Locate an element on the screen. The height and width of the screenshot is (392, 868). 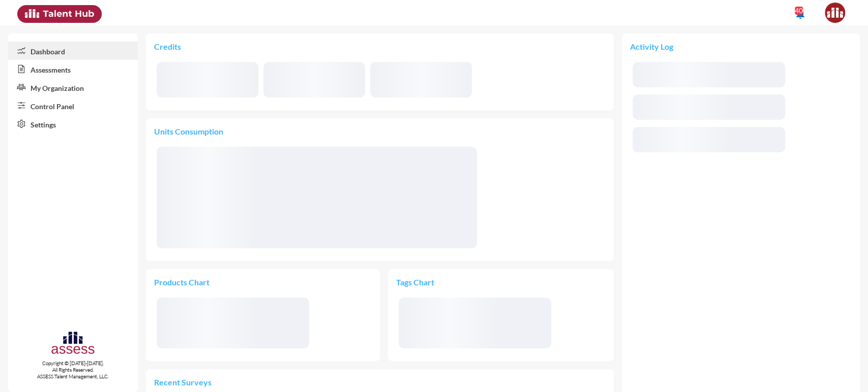
p: Tags Chart is located at coordinates (449, 282).